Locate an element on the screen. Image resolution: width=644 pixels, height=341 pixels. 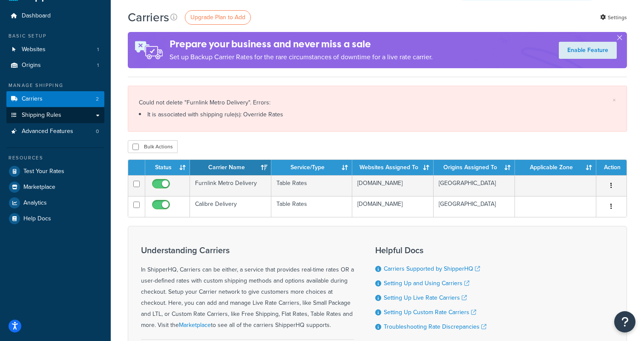
th: Action is located at coordinates (611, 167).